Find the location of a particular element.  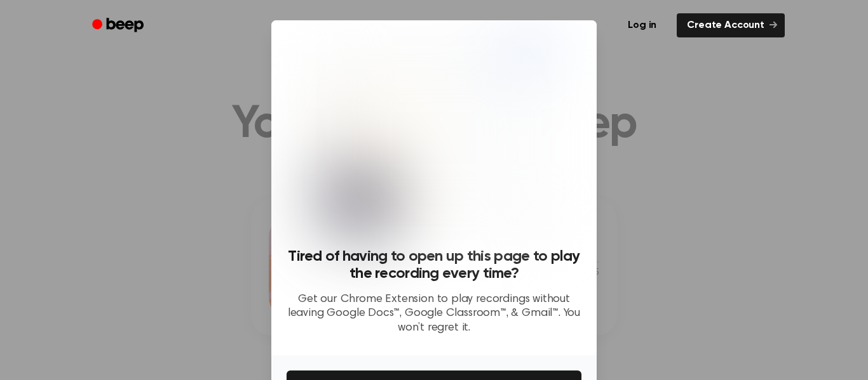

h3: Tired of having to open up this page to play the recording every time? is located at coordinates (434, 265).